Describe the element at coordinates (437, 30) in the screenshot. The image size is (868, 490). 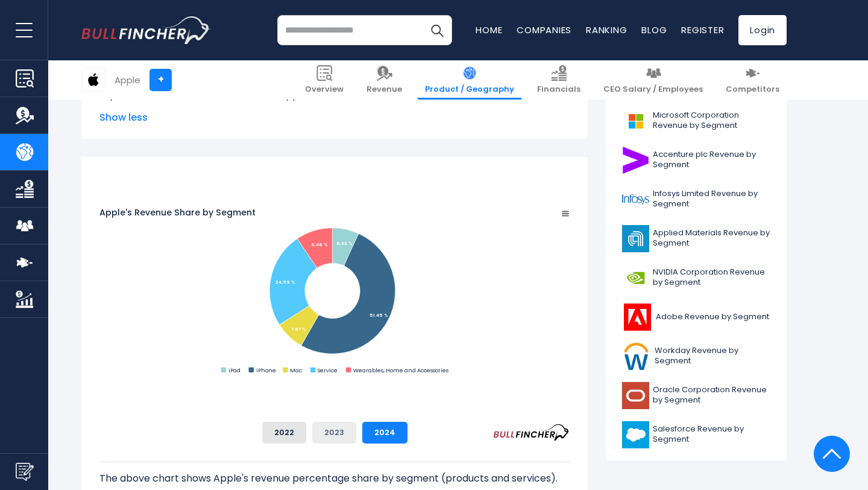
I see `button: Search` at that location.